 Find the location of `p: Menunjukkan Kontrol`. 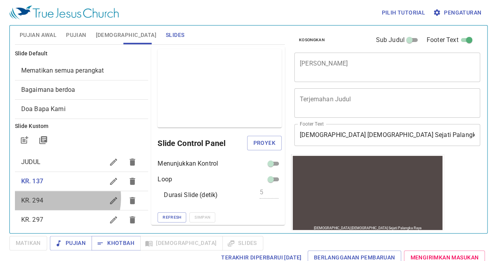

p: Menunjukkan Kontrol is located at coordinates (188, 164).